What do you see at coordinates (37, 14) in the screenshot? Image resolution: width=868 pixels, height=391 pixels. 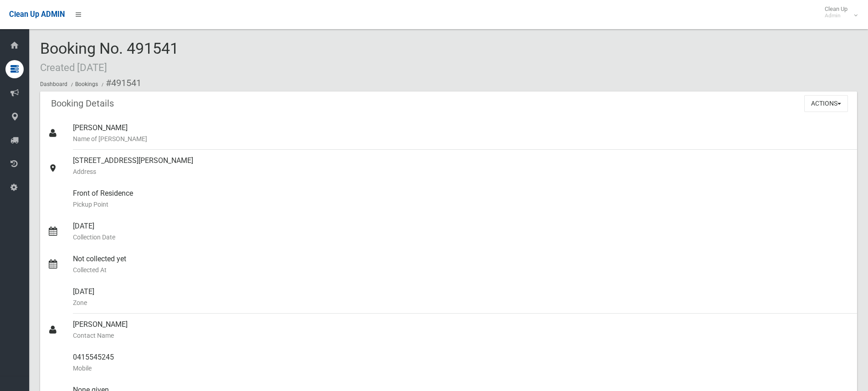 I see `span: Clean Up ADMIN` at bounding box center [37, 14].